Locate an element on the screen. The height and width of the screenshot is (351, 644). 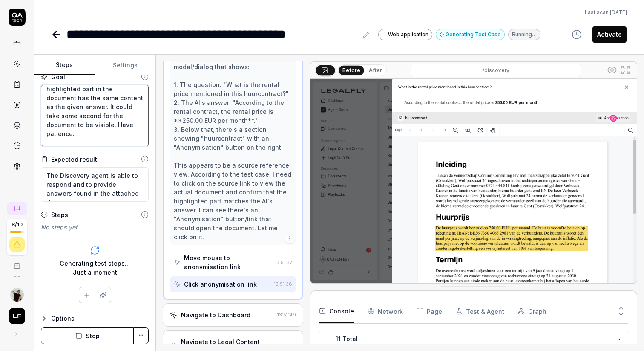
button: View version history is located at coordinates (577, 35).